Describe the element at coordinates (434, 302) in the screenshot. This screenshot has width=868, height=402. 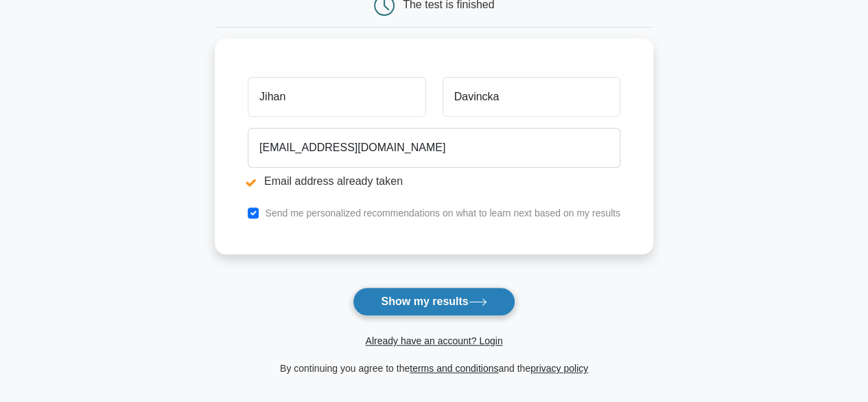
I see `button: Show my results` at that location.